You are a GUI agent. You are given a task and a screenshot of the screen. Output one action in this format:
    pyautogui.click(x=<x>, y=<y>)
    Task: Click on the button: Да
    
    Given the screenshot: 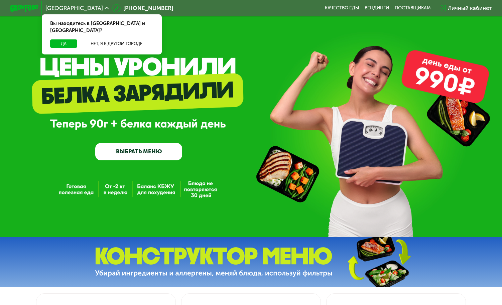 What is the action you would take?
    pyautogui.click(x=63, y=43)
    